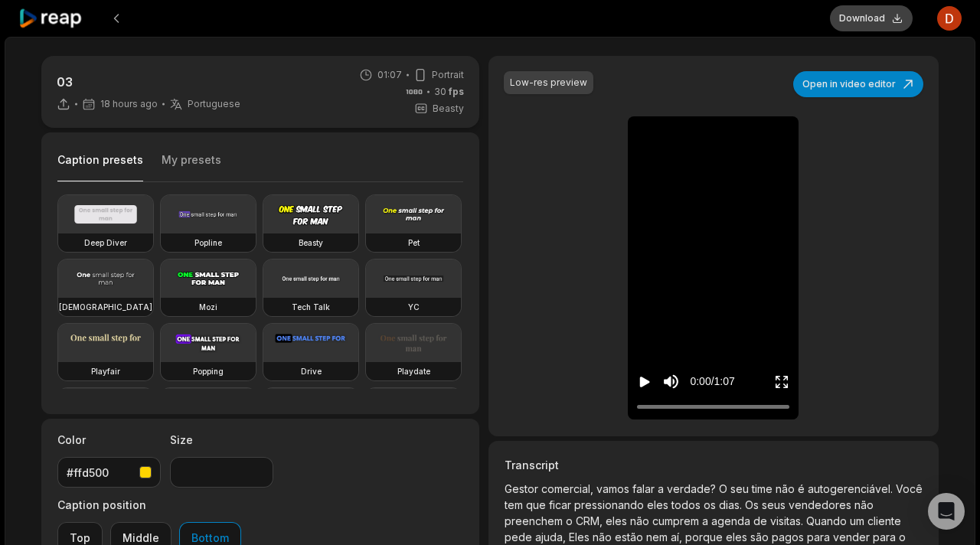 The height and width of the screenshot is (545, 980). Describe the element at coordinates (764, 488) in the screenshot. I see `span: time` at that location.